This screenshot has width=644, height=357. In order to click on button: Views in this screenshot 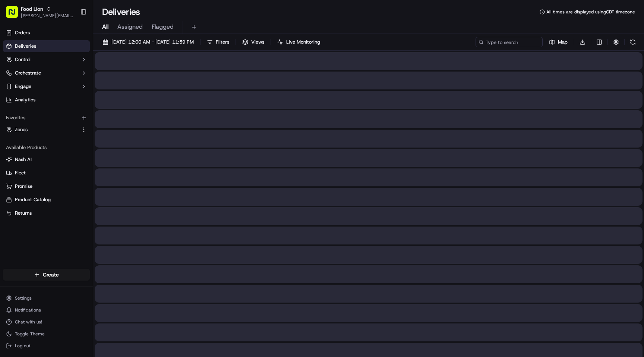, I will do `click(253, 42)`.